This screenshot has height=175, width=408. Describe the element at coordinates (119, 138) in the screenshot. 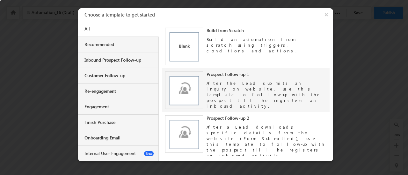

I see `div: Onboarding Email` at that location.